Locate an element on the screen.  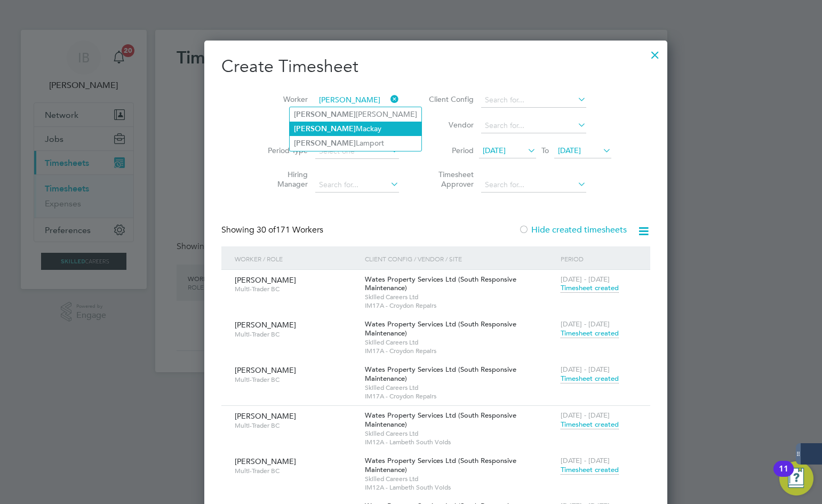
label: Timesheet Approver is located at coordinates (450, 179).